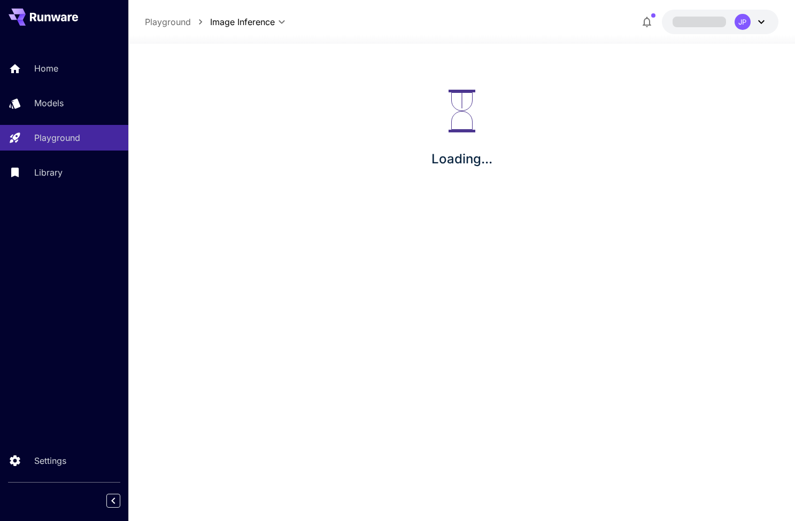 The height and width of the screenshot is (521, 795). Describe the element at coordinates (242, 22) in the screenshot. I see `span: Image Inference` at that location.